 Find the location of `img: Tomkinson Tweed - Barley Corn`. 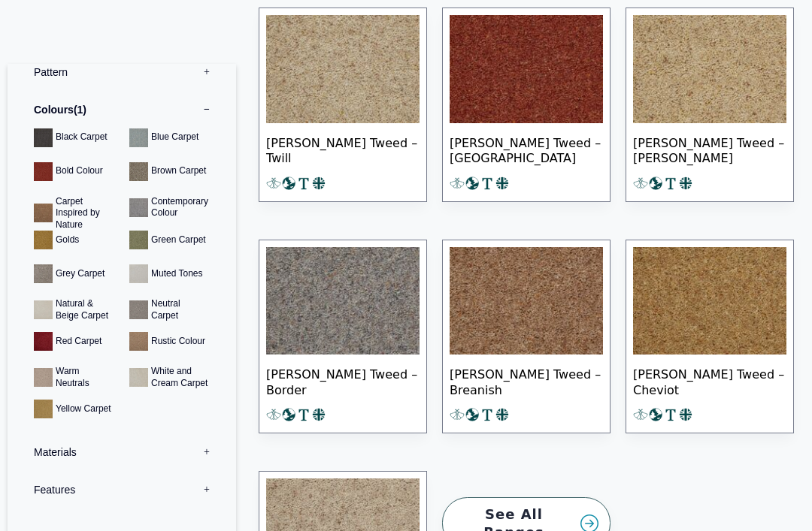

img: Tomkinson Tweed - Barley Corn is located at coordinates (710, 70).